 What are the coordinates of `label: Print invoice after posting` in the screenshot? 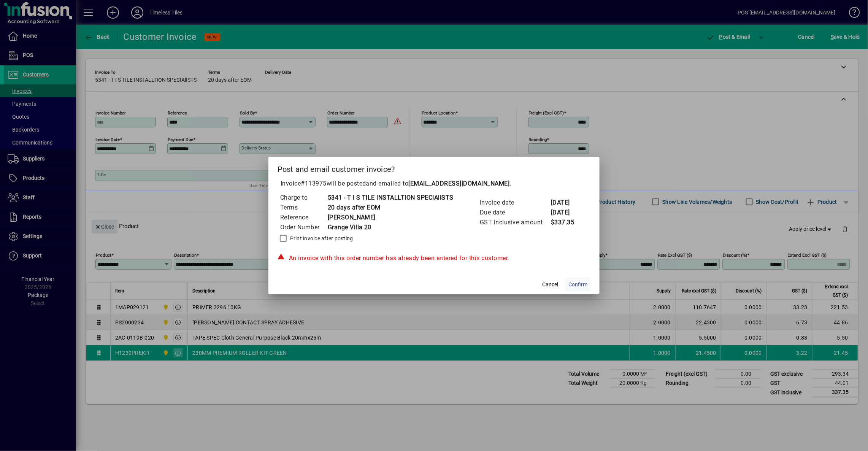 It's located at (321, 238).